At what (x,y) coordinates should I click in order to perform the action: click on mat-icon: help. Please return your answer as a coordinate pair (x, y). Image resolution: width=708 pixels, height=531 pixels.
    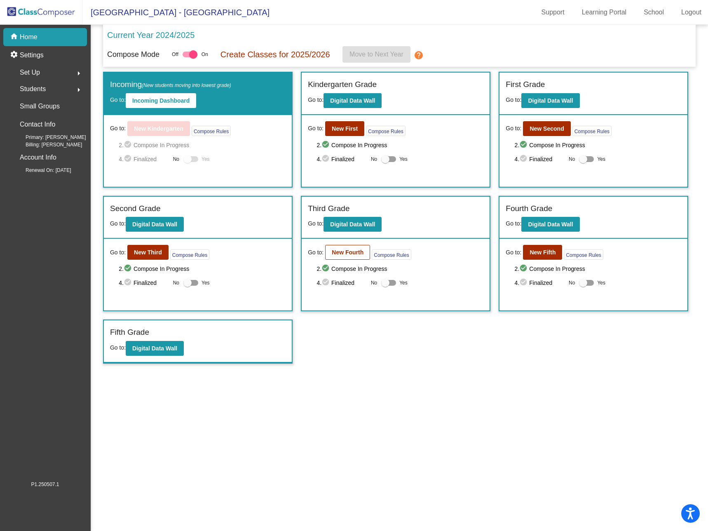
    Looking at the image, I should click on (419, 55).